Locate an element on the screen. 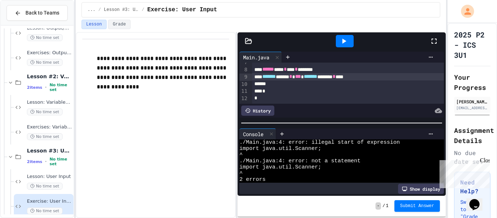  button: Back to Teams is located at coordinates (37, 13).